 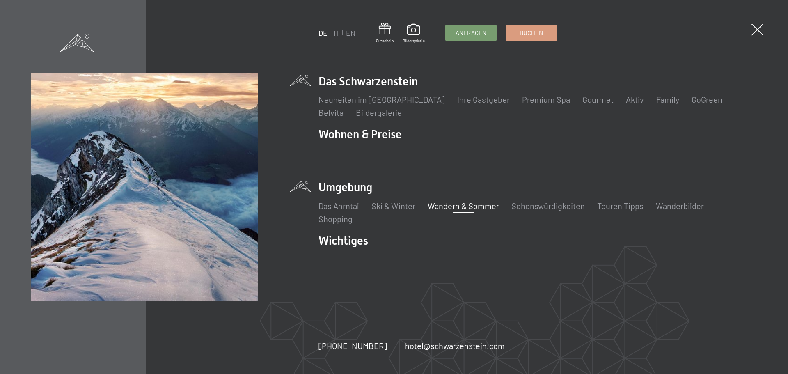 I want to click on a: Sehenswürdigkeiten, so click(x=548, y=206).